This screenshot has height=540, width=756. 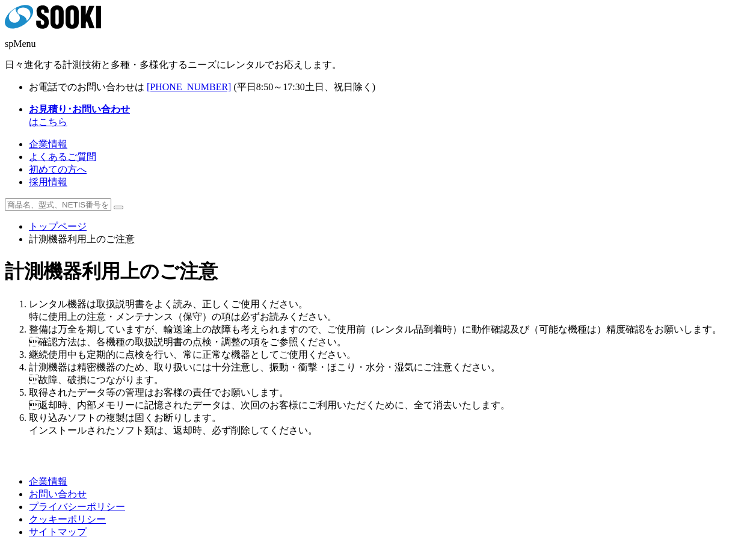 I want to click on li: 計測機器は精密機器のため、取り扱いには十分注意し、振動・衝撃・ほこり・水分・湿気にご注意ください。 故障、破損につながります。, so click(x=390, y=374).